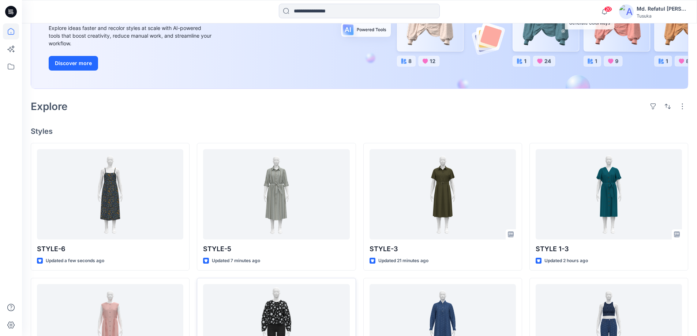  I want to click on p: Updated 21 minutes ago, so click(403, 261).